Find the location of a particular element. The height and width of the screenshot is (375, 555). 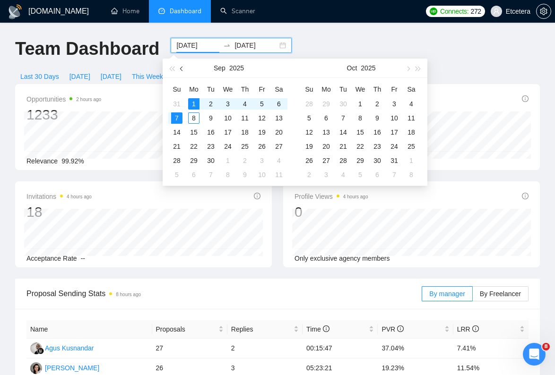

td: 2 is located at coordinates (265, 349).